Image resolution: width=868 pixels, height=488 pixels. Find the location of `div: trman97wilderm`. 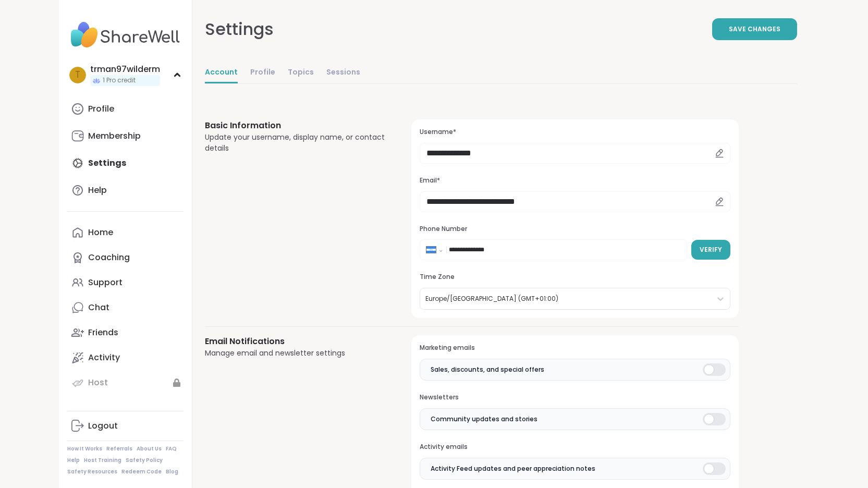

div: trman97wilderm is located at coordinates (125, 69).